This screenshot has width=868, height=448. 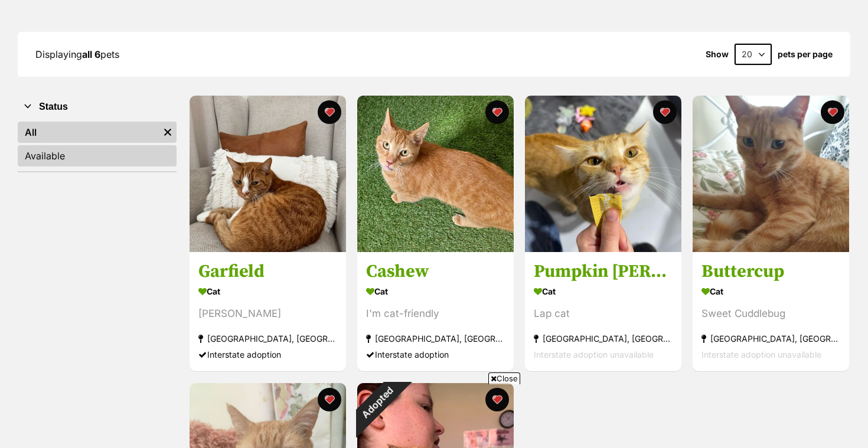 I want to click on img: Garfield, so click(x=267, y=174).